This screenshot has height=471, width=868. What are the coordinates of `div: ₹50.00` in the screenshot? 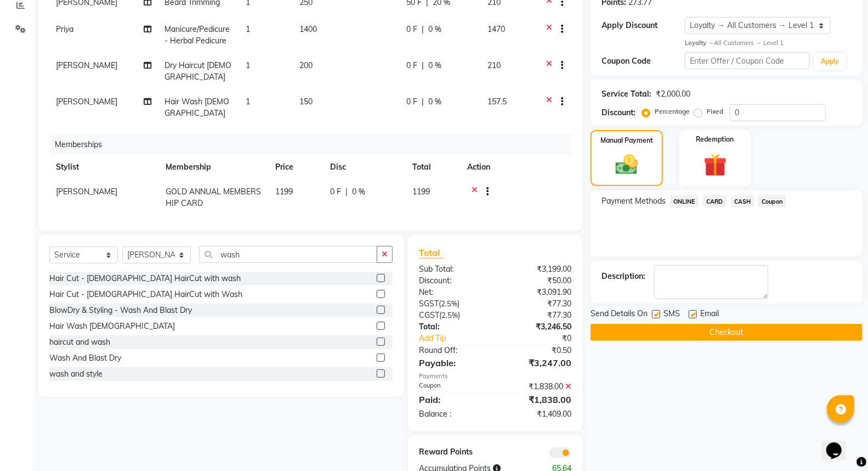 It's located at (538, 280).